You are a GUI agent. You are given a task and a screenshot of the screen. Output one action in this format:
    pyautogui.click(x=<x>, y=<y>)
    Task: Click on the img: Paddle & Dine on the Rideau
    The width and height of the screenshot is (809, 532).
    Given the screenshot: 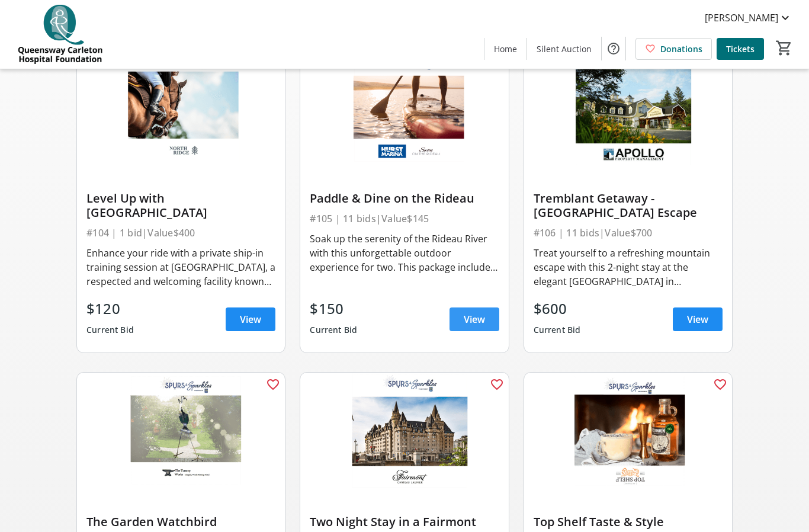 What is the action you would take?
    pyautogui.click(x=404, y=108)
    